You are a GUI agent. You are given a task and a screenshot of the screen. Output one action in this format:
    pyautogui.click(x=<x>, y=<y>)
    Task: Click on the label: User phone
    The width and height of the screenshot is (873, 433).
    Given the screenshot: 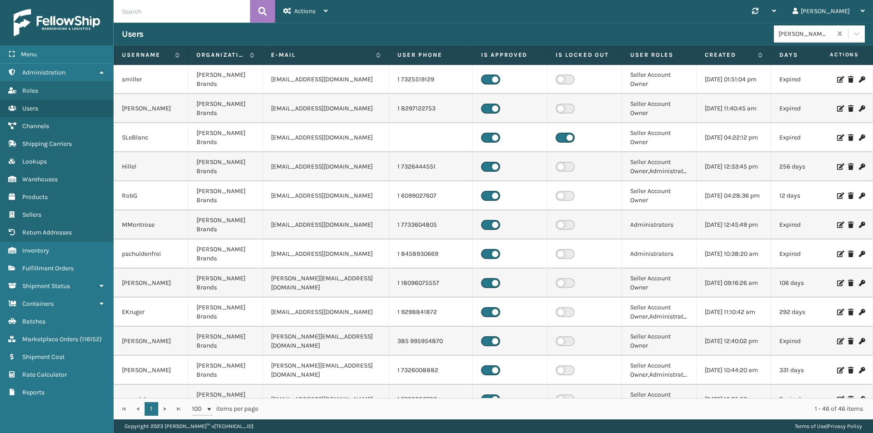 What is the action you would take?
    pyautogui.click(x=431, y=55)
    